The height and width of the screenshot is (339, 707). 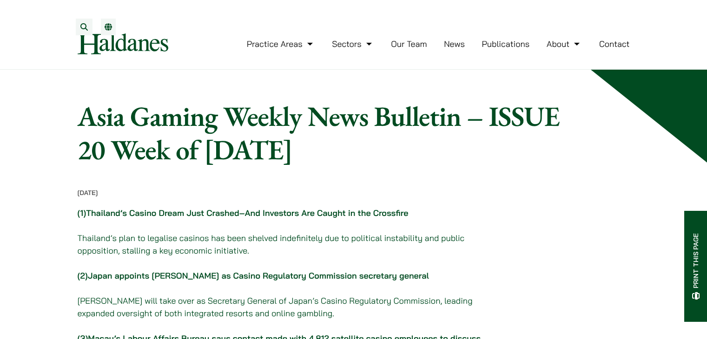 I want to click on a: Contact, so click(x=615, y=44).